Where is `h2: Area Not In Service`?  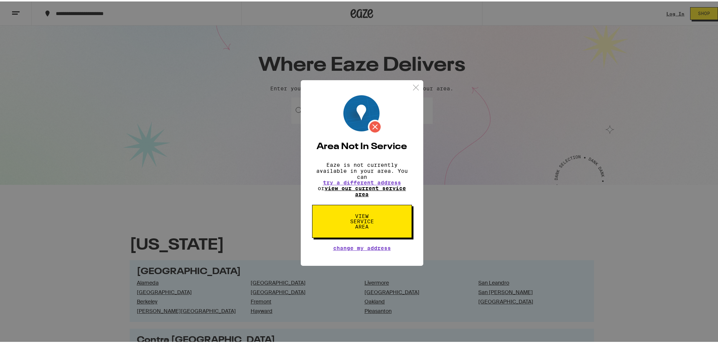
h2: Area Not In Service is located at coordinates (362, 146).